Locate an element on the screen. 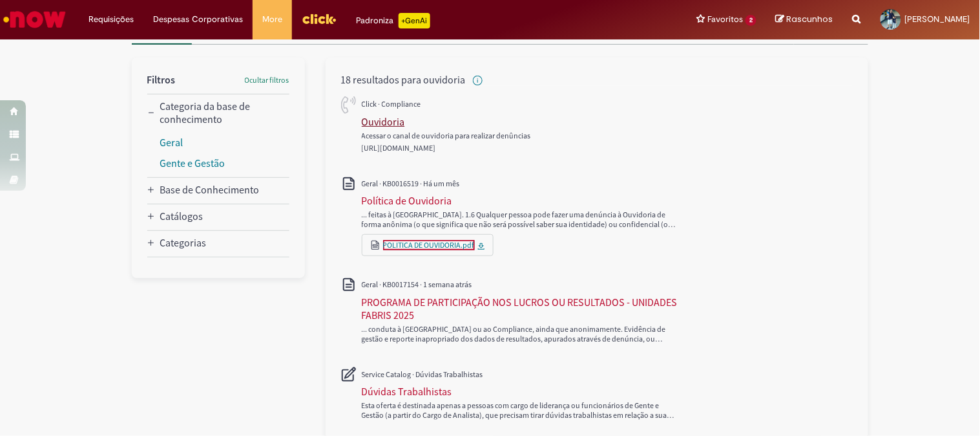 This screenshot has width=980, height=436. span: Despesas Corporativas is located at coordinates (197, 19).